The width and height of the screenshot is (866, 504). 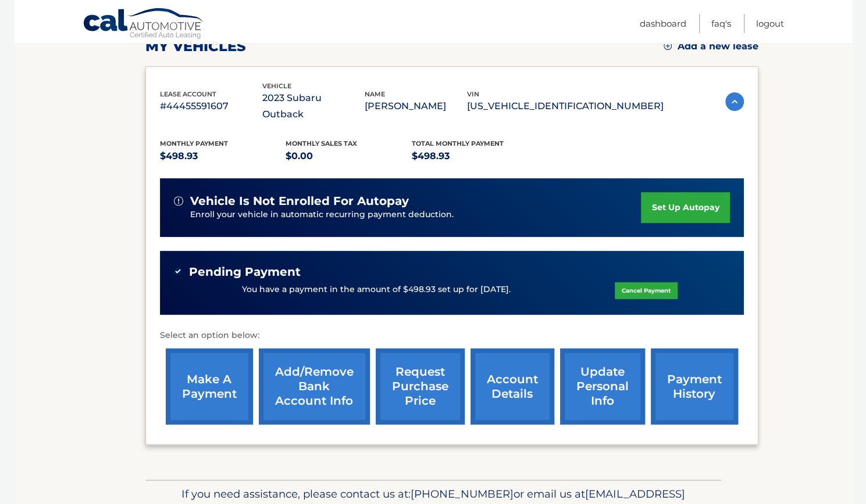 What do you see at coordinates (602, 387) in the screenshot?
I see `a: update personal info` at bounding box center [602, 387].